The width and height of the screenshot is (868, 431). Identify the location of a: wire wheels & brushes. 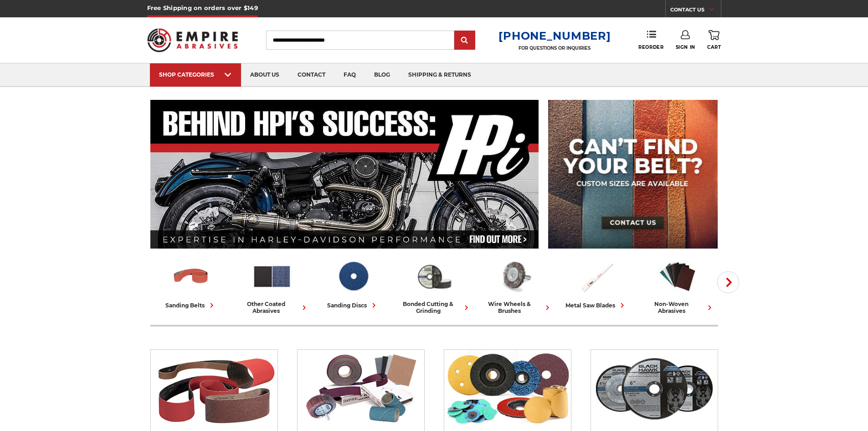
(515, 285).